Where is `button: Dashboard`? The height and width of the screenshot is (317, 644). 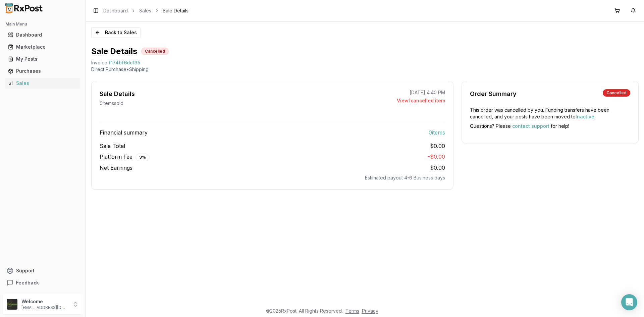
button: Dashboard is located at coordinates (43, 35).